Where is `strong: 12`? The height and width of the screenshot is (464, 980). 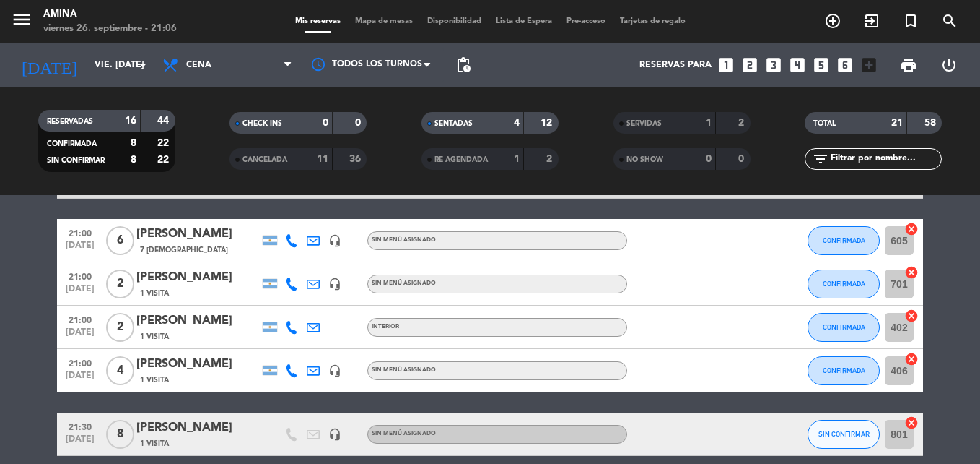 strong: 12 is located at coordinates (548, 123).